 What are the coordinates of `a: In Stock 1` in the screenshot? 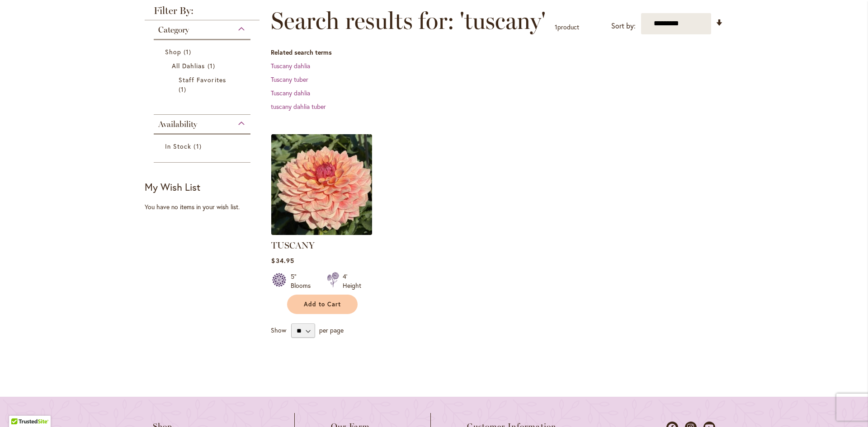 It's located at (203, 147).